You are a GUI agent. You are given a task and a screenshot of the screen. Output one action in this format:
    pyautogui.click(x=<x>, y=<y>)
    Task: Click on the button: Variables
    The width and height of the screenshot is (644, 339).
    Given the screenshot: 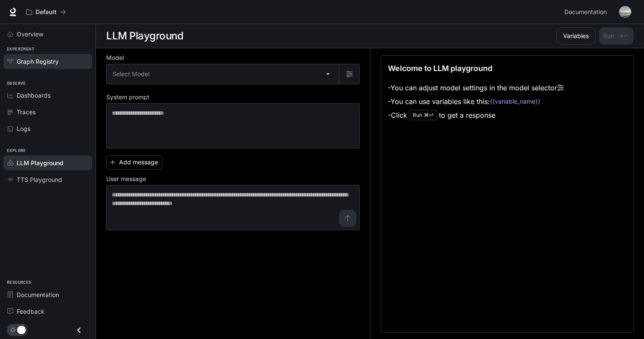 What is the action you would take?
    pyautogui.click(x=576, y=36)
    